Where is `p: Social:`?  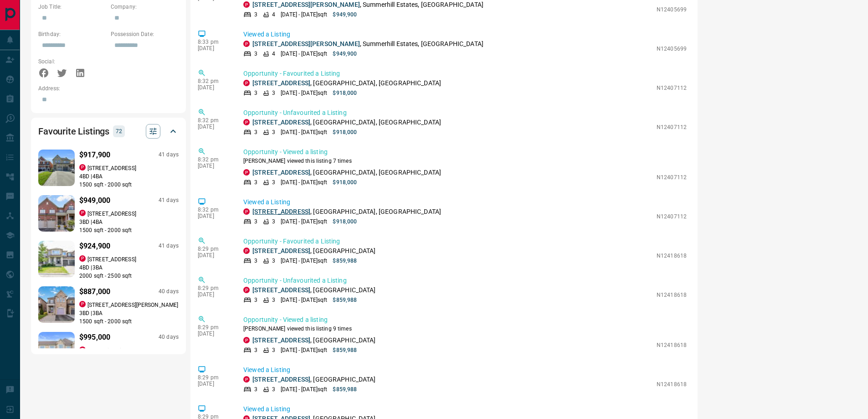 p: Social: is located at coordinates (72, 62).